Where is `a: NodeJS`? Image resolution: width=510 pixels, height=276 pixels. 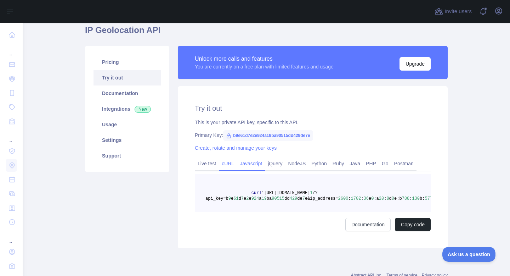 a: NodeJS is located at coordinates (297, 163).